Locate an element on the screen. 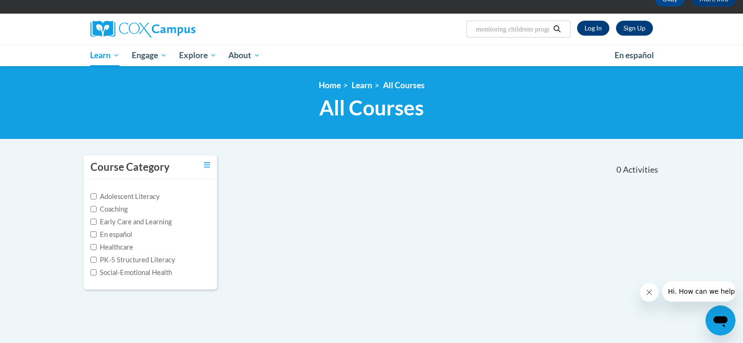 This screenshot has height=343, width=743. span: Hi. How can we help? is located at coordinates (41, 10).